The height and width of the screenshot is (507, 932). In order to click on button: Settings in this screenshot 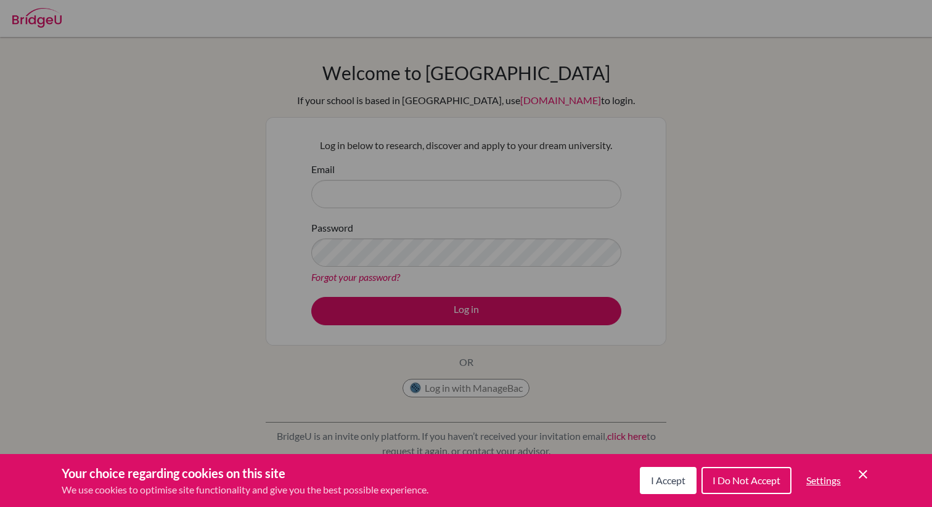, I will do `click(823, 481)`.